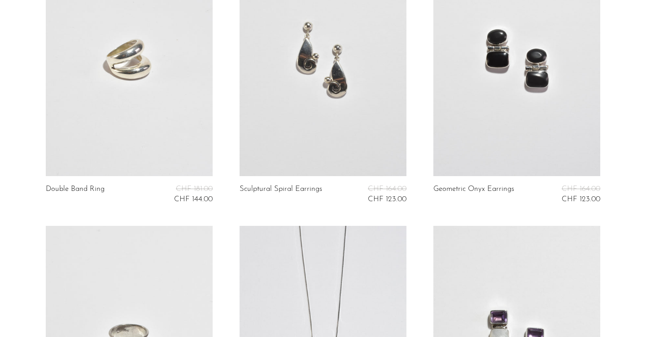 Image resolution: width=646 pixels, height=337 pixels. What do you see at coordinates (194, 189) in the screenshot?
I see `span: CHF 181.00` at bounding box center [194, 189].